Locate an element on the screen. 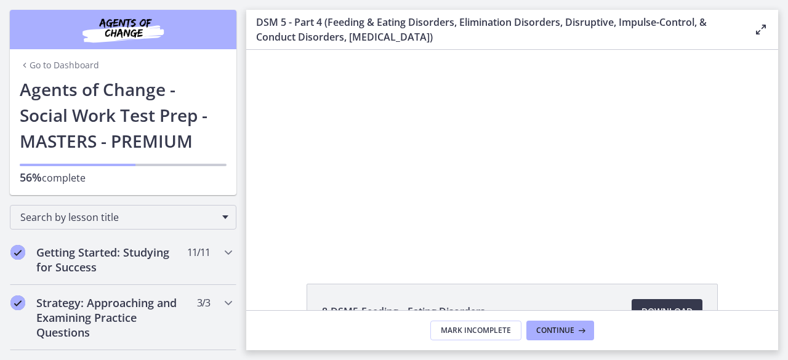  span: Mark Incomplete is located at coordinates (476, 330).